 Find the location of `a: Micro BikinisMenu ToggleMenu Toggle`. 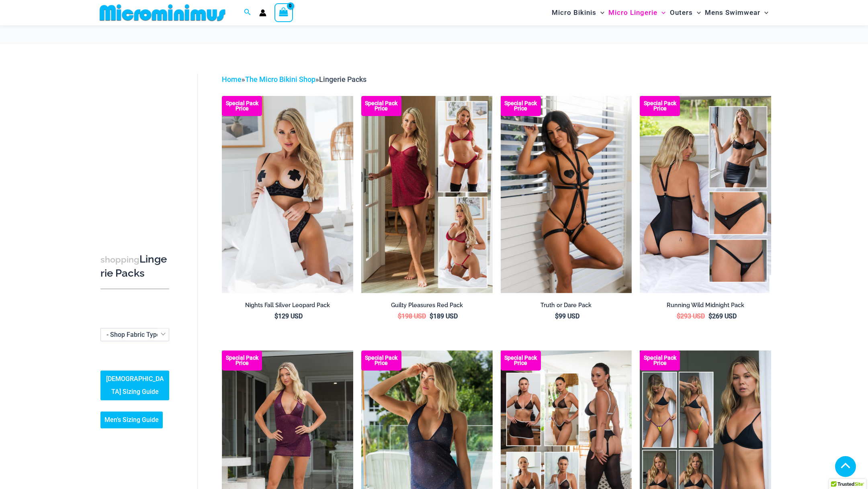

a: Micro BikinisMenu ToggleMenu Toggle is located at coordinates (578, 12).